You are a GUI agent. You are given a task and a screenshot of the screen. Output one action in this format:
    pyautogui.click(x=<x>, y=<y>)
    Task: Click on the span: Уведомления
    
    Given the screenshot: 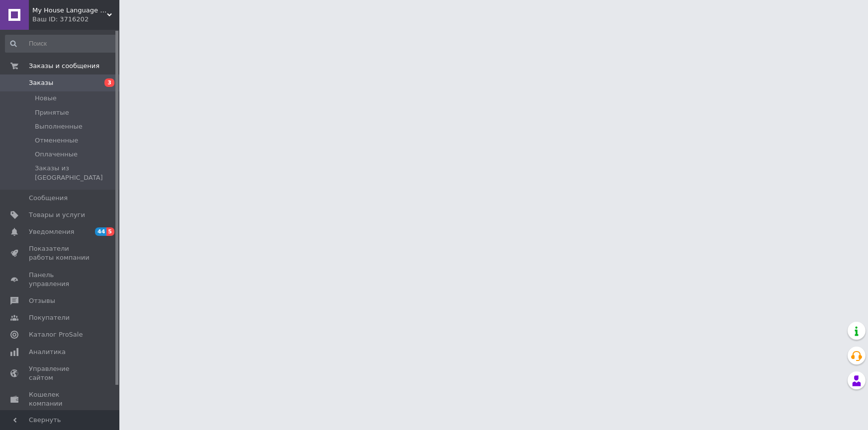 What is the action you would take?
    pyautogui.click(x=51, y=232)
    